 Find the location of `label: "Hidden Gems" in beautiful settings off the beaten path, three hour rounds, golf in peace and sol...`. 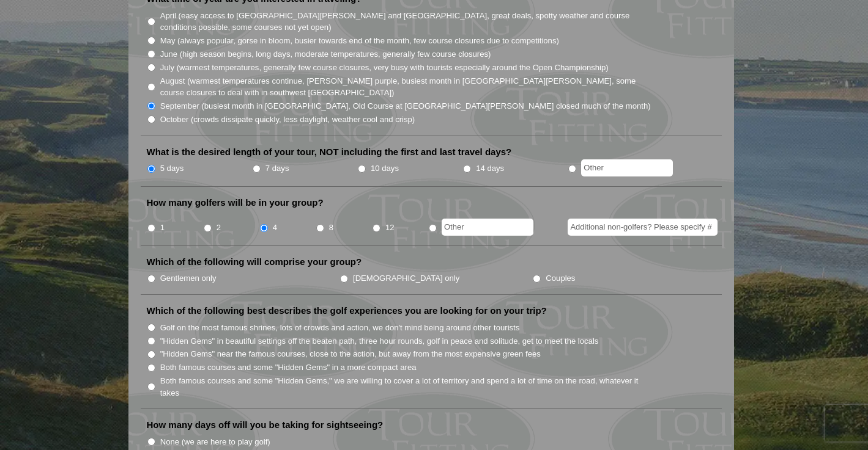

label: "Hidden Gems" in beautiful settings off the beaten path, three hour rounds, golf in peace and sol... is located at coordinates (379, 342).